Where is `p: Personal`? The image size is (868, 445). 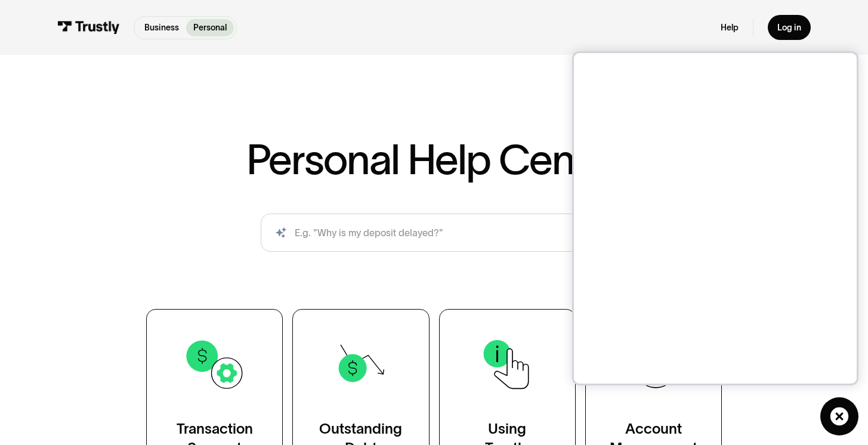
p: Personal is located at coordinates (210, 27).